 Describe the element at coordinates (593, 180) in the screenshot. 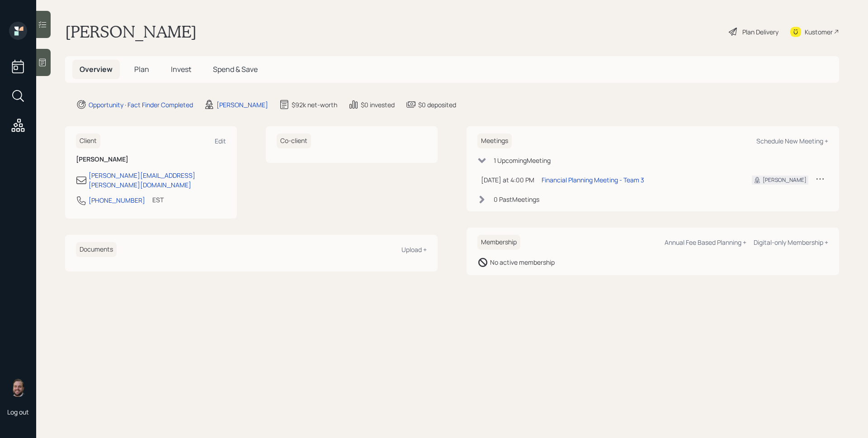

I see `div: Financial Planning Meeting - Team 3` at that location.